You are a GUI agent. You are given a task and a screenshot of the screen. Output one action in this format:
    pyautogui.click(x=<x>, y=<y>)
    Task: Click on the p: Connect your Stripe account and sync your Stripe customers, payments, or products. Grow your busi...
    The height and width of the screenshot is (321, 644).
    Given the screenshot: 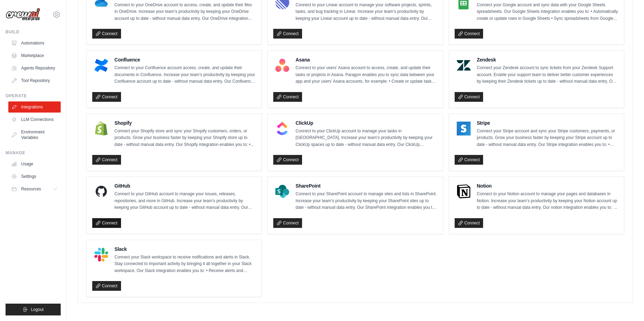 What is the action you would take?
    pyautogui.click(x=548, y=138)
    